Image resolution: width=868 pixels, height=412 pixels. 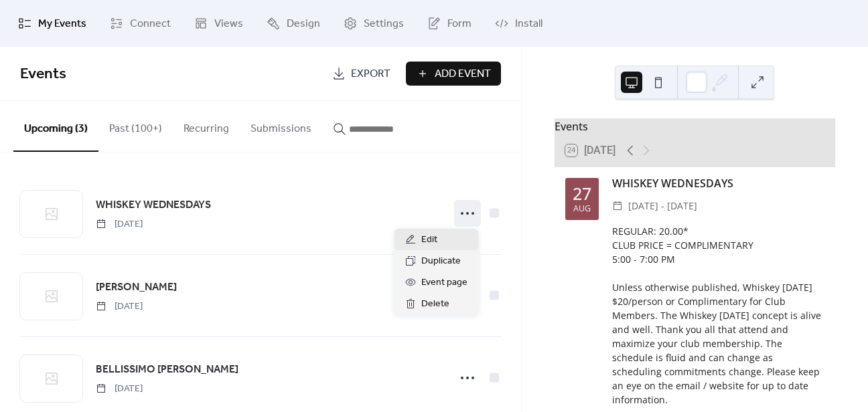 I want to click on div: Aug, so click(x=582, y=209).